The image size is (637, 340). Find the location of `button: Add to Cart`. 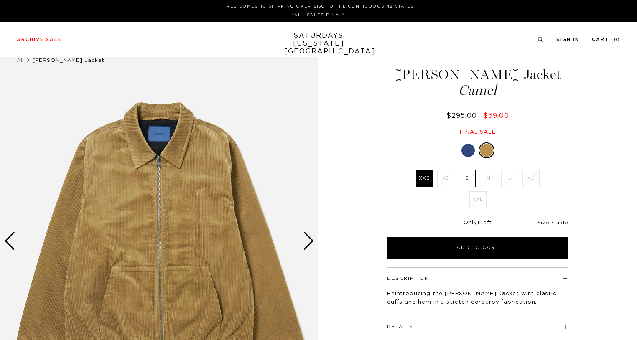

button: Add to Cart is located at coordinates (478, 248).